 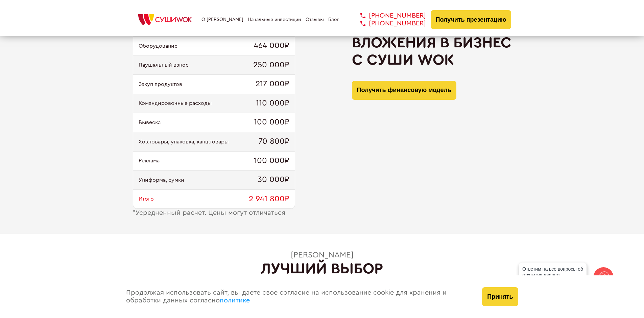 What do you see at coordinates (271, 46) in the screenshot?
I see `span: 464 000₽` at bounding box center [271, 46].